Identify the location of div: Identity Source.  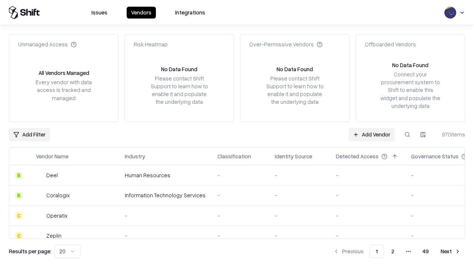
(294, 156).